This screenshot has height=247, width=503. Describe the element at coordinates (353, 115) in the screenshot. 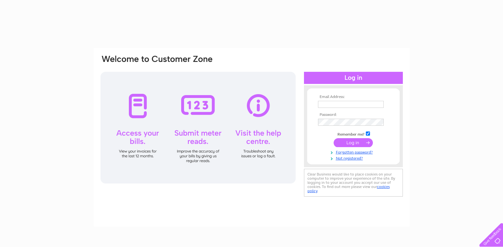

I see `th: Password:` at that location.